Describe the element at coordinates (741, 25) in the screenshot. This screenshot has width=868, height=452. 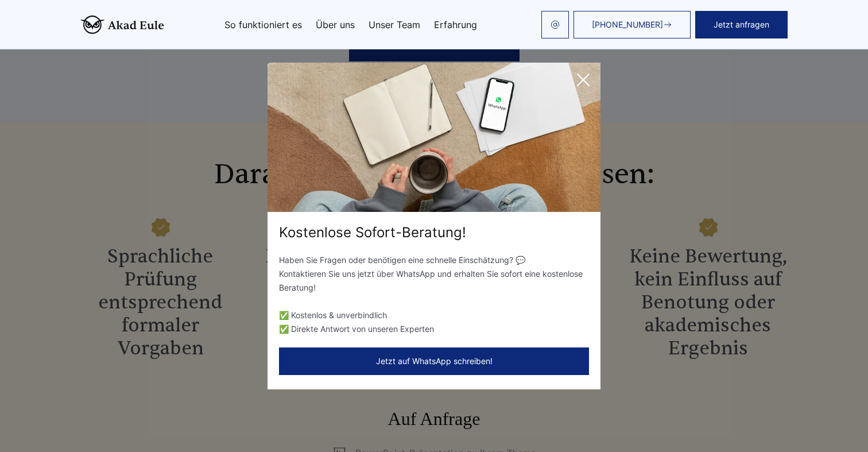
I see `button: Jetzt anfragen` at that location.